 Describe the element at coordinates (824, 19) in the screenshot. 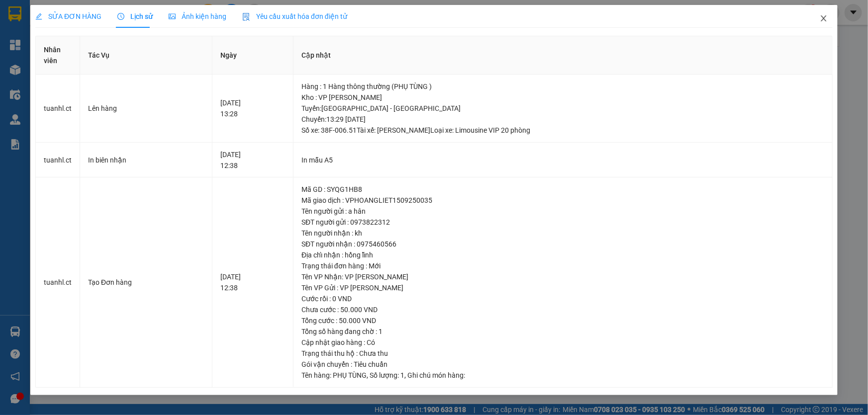

I see `button: Close` at that location.